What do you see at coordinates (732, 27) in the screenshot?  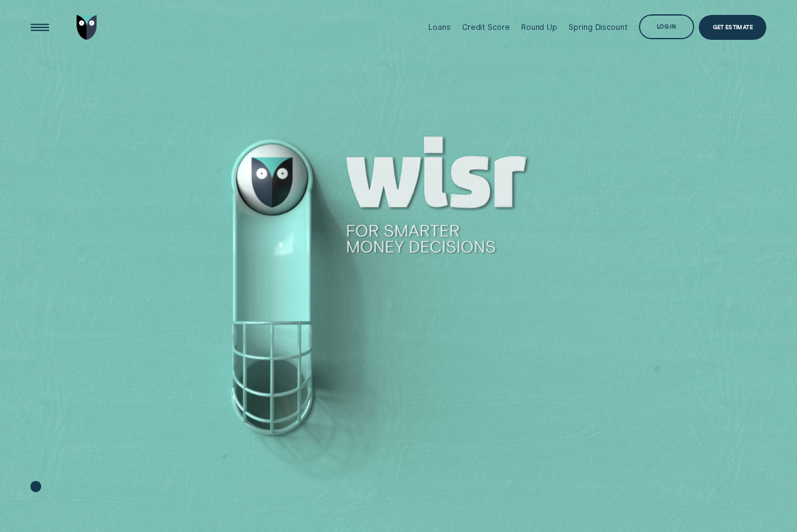 I see `a: Get Estimate` at bounding box center [732, 27].